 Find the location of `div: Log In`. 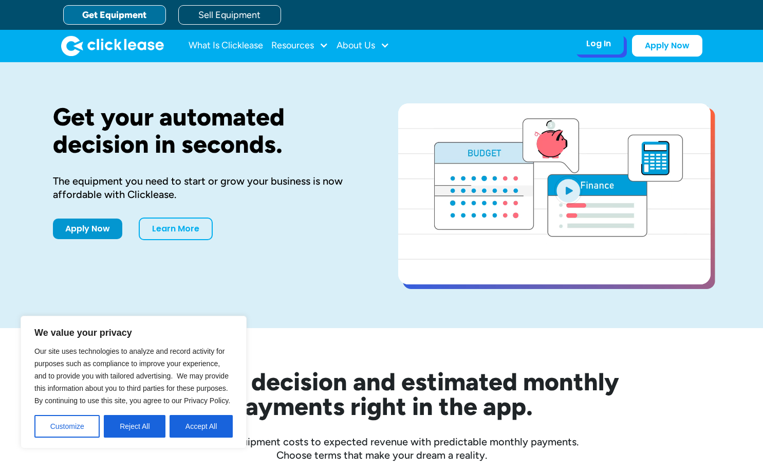

div: Log In is located at coordinates (599, 44).